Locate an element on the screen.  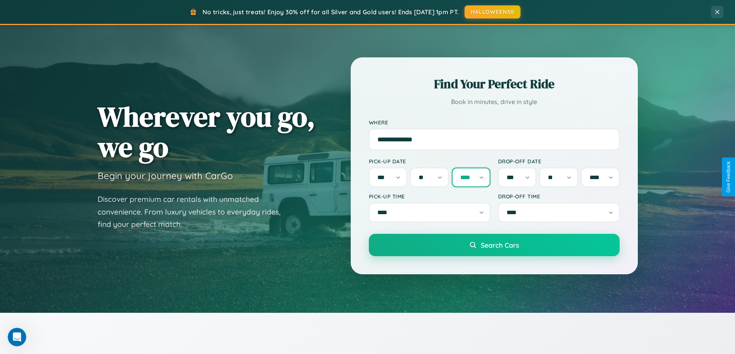
label: Pick-up Date is located at coordinates (429, 161).